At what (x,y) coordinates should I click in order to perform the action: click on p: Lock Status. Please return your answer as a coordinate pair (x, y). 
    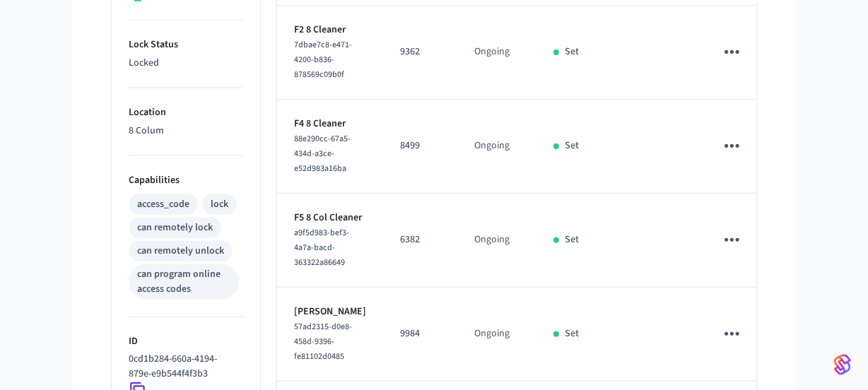
    Looking at the image, I should click on (185, 45).